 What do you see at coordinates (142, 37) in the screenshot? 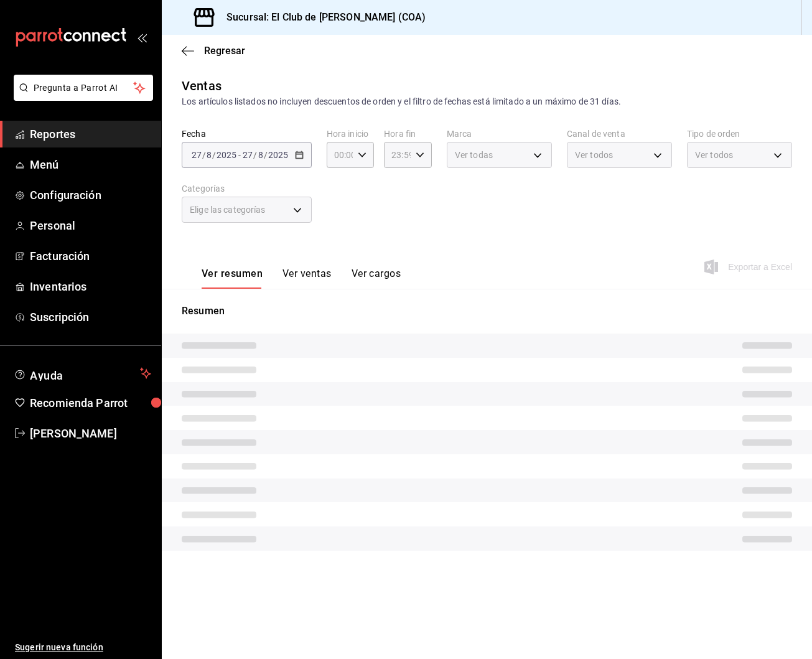
I see `button: open_drawer_menu` at bounding box center [142, 37].